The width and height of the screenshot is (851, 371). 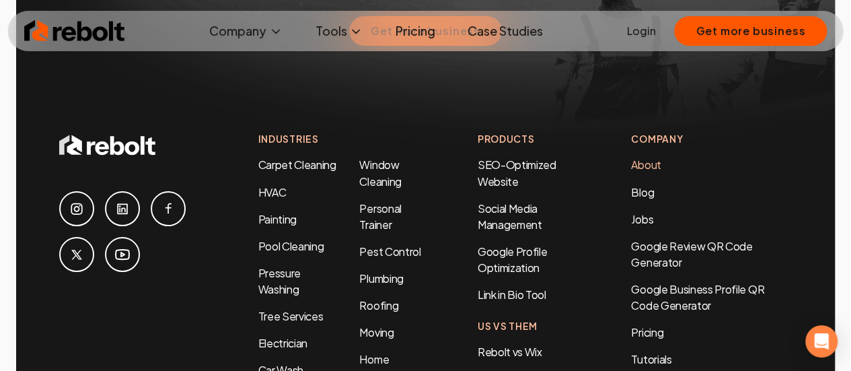 I want to click on a: Link in Bio Tool, so click(x=512, y=293).